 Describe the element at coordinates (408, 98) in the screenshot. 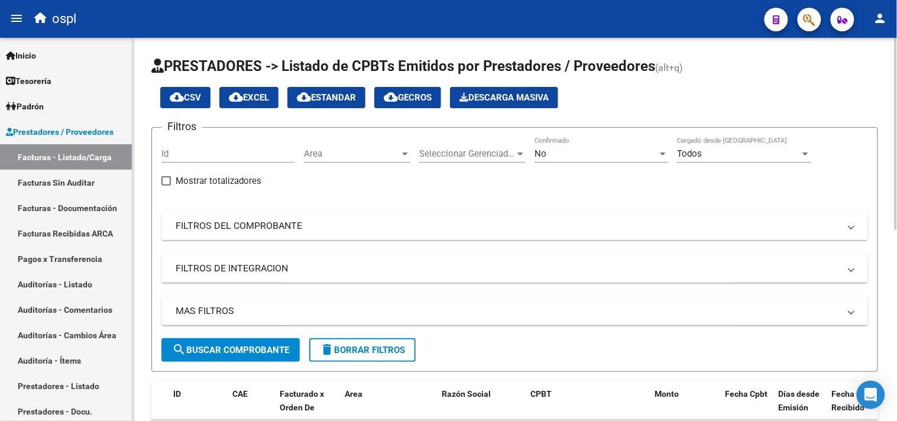

I see `button: Gecros` at that location.